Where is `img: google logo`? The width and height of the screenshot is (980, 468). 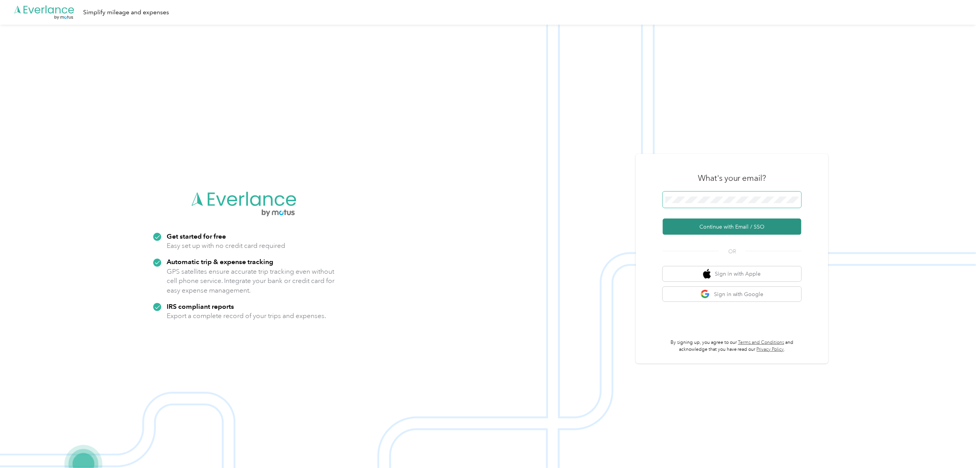
img: google logo is located at coordinates (706, 293).